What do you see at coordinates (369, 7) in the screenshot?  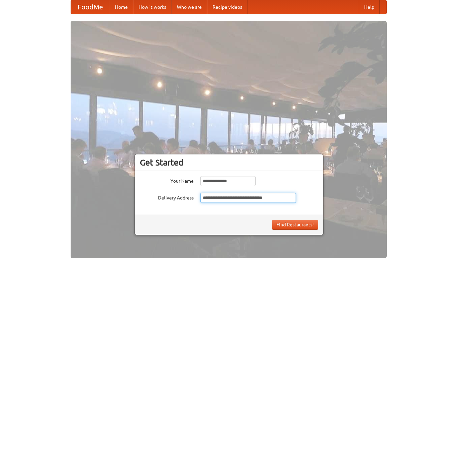 I see `a: Help` at bounding box center [369, 7].